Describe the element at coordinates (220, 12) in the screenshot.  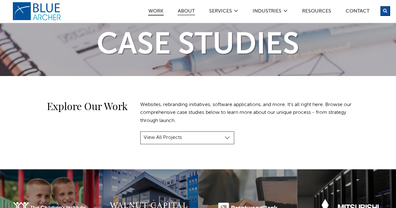
I see `a: SERVICES` at that location.